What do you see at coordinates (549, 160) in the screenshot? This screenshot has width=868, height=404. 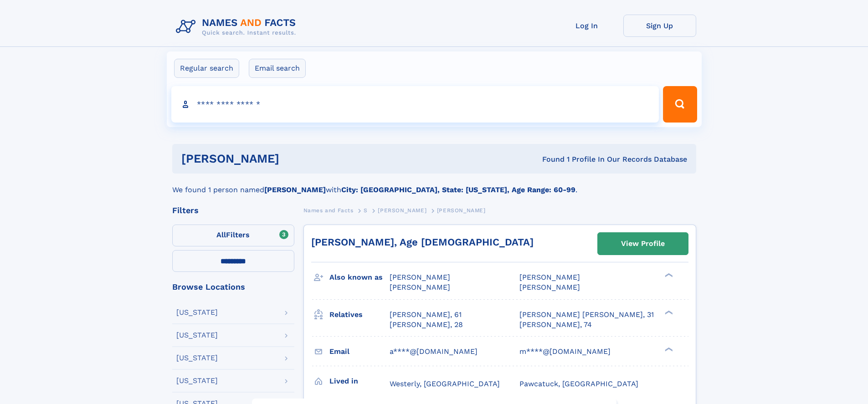 I see `div: Found 1 Profile In Our Records Database` at bounding box center [549, 160].